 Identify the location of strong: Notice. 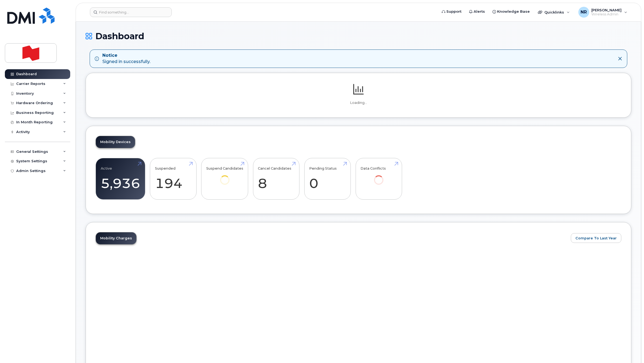
(126, 55).